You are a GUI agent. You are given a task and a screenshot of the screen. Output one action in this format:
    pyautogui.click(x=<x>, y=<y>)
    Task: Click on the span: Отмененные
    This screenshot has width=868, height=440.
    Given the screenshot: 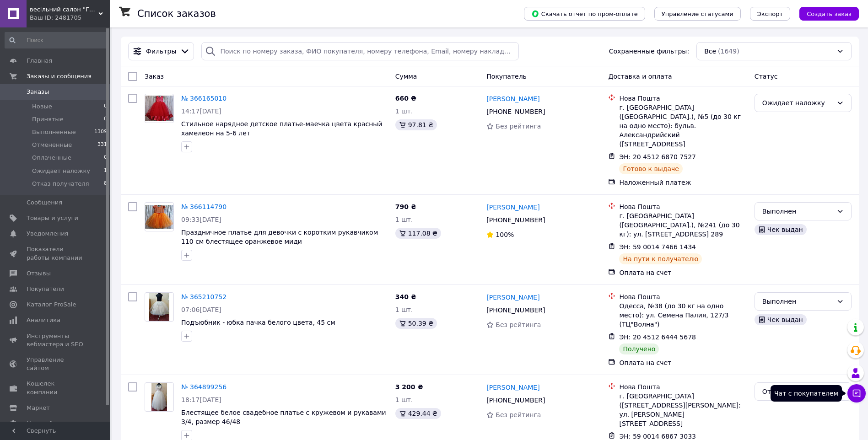 What is the action you would take?
    pyautogui.click(x=51, y=145)
    